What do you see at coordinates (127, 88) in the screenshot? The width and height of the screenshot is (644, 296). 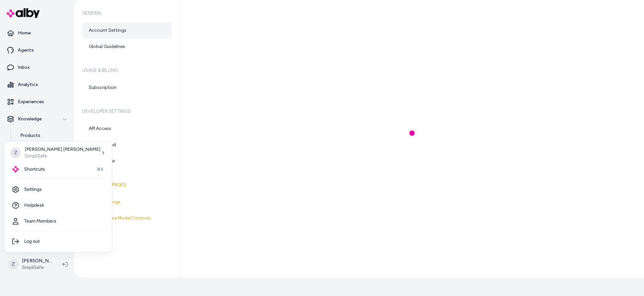 I see `a: Subscription` at bounding box center [127, 88].